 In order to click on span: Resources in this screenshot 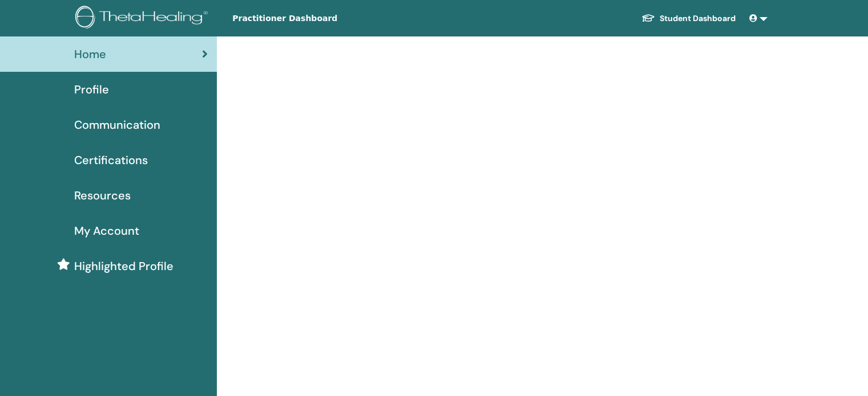, I will do `click(102, 195)`.